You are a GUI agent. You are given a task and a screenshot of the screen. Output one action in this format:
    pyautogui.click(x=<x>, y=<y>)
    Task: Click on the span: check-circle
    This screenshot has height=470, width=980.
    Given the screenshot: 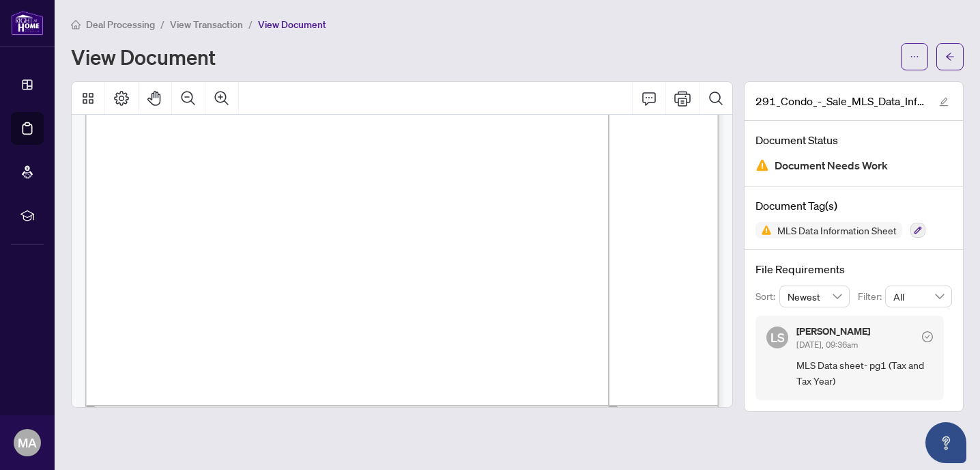 What is the action you would take?
    pyautogui.click(x=928, y=337)
    